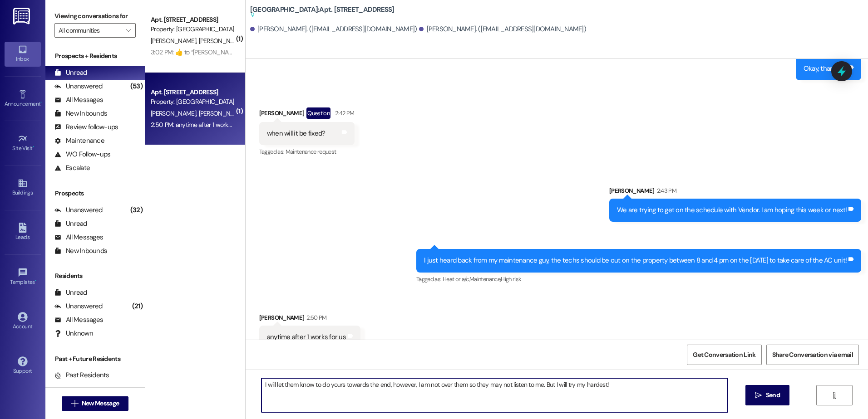  I want to click on div: Residents, so click(95, 276).